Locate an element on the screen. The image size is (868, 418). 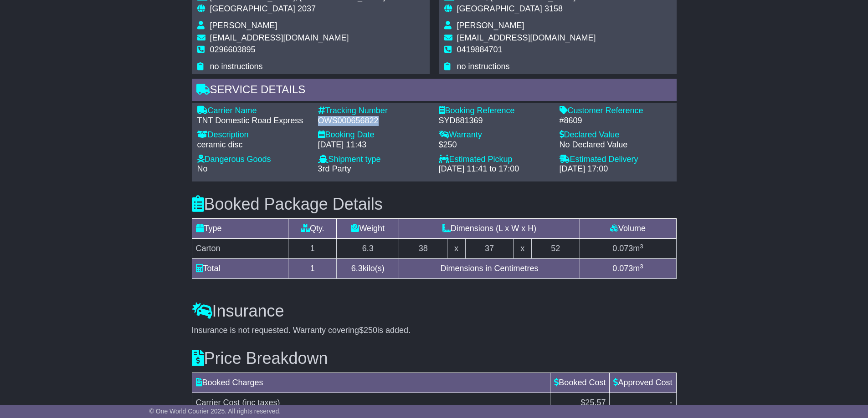
div: Estimated Pickup is located at coordinates (494, 160).